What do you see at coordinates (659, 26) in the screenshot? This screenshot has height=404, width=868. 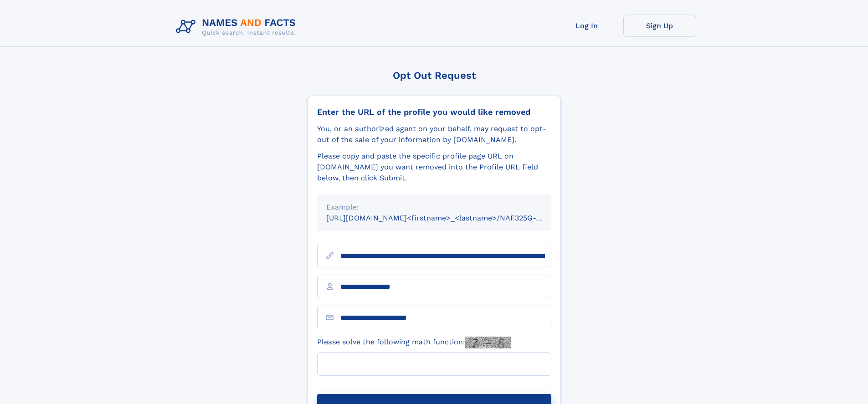 I see `a: Sign Up` at bounding box center [659, 26].